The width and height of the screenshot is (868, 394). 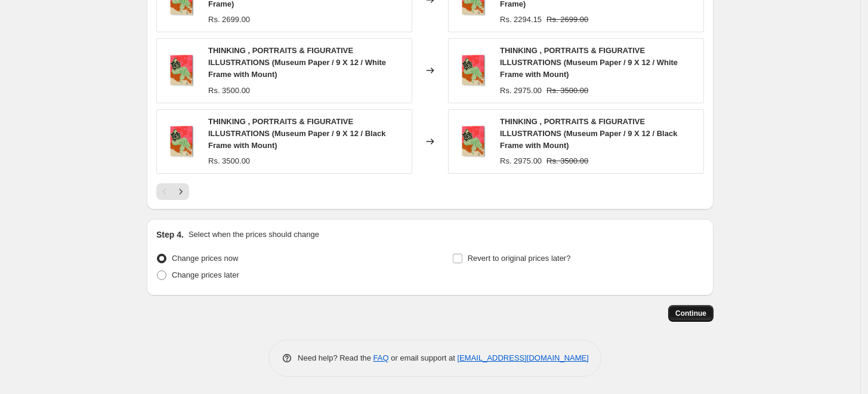 I want to click on a: FAQ, so click(x=381, y=358).